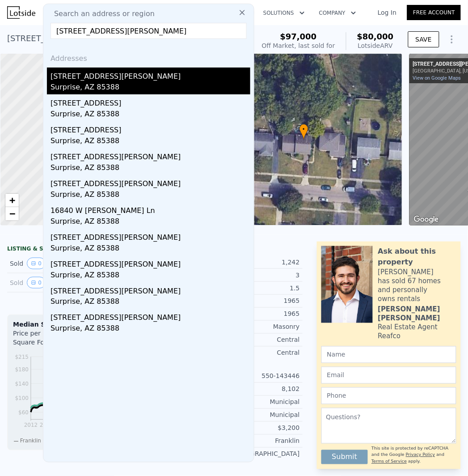  Describe the element at coordinates (12, 200) in the screenshot. I see `a: Zoom in` at that location.